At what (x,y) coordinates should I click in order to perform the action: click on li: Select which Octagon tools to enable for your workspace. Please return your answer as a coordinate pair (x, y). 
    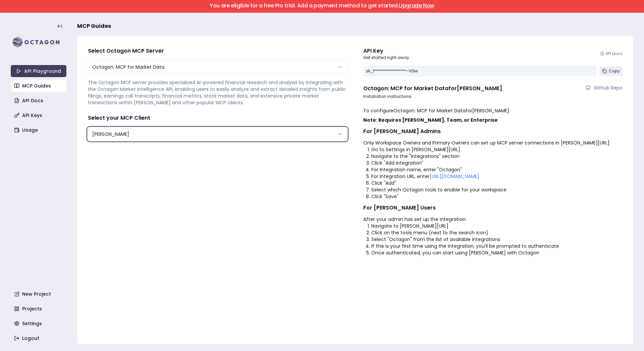
    Looking at the image, I should click on (497, 190).